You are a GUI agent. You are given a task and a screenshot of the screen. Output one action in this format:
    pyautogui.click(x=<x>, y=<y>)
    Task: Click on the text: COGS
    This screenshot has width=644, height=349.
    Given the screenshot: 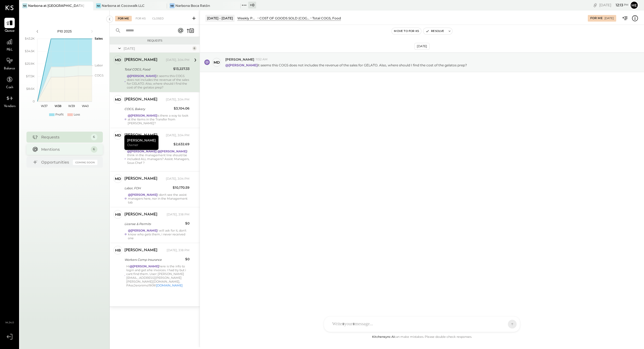 What is the action you would take?
    pyautogui.click(x=99, y=76)
    